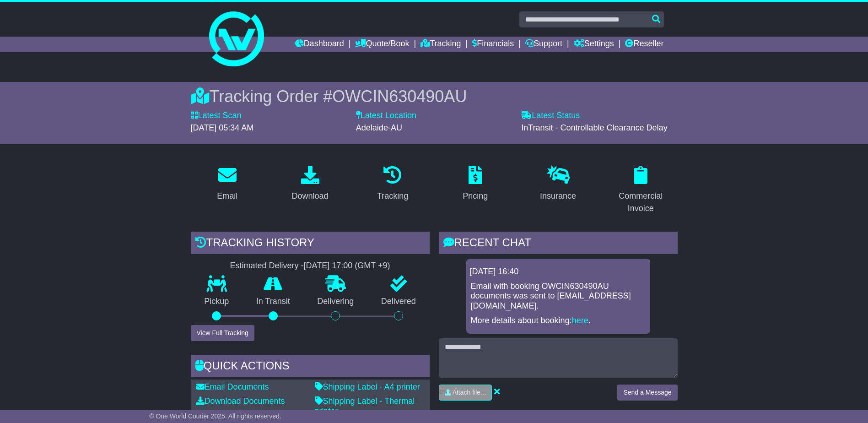  I want to click on p: Pickup, so click(217, 302).